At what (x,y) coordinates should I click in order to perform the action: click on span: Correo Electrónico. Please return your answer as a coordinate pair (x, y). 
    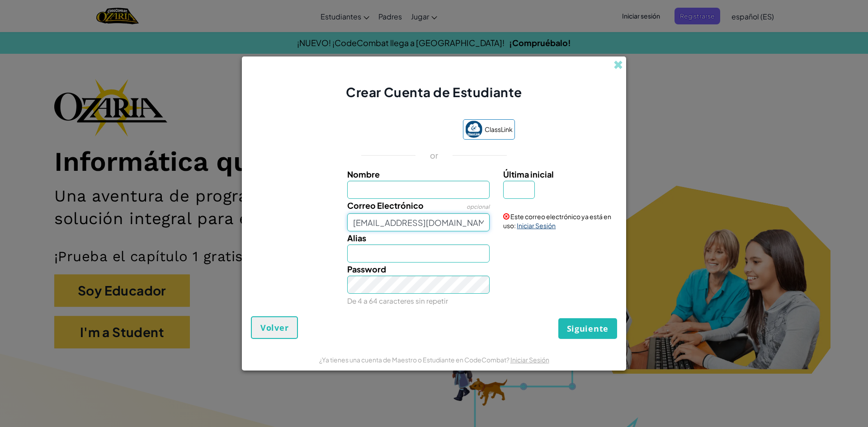
    Looking at the image, I should click on (385, 205).